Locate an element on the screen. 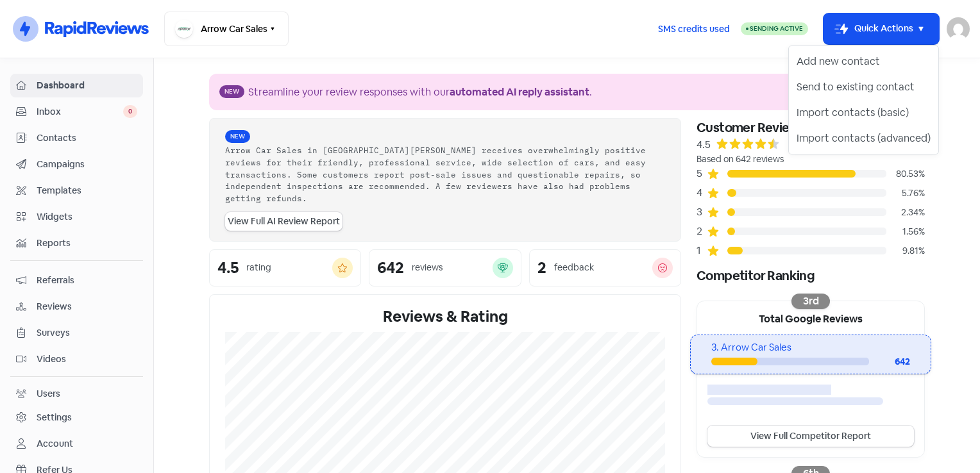 The height and width of the screenshot is (473, 980). a: Dashboard is located at coordinates (76, 85).